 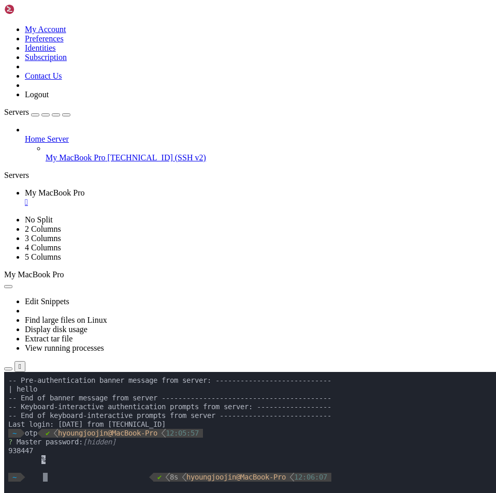 What do you see at coordinates (40, 48) in the screenshot?
I see `a: Identities` at bounding box center [40, 48].